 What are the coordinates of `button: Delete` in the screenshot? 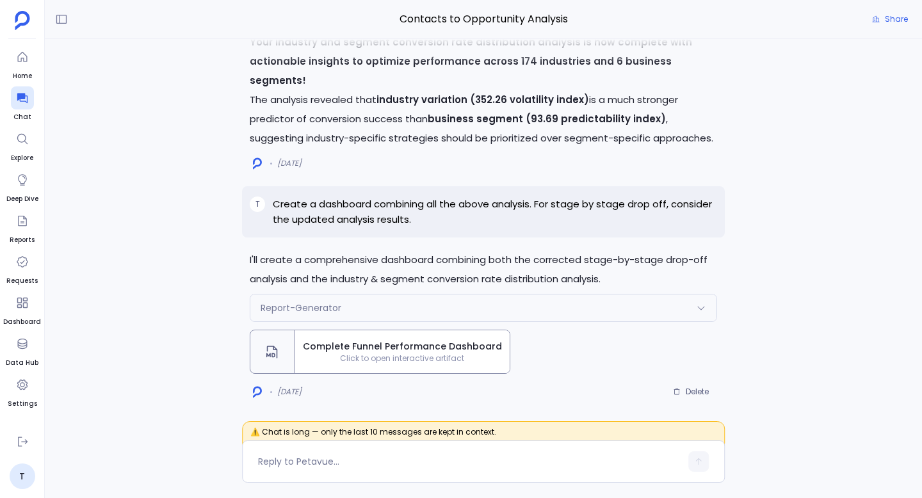 It's located at (691, 392).